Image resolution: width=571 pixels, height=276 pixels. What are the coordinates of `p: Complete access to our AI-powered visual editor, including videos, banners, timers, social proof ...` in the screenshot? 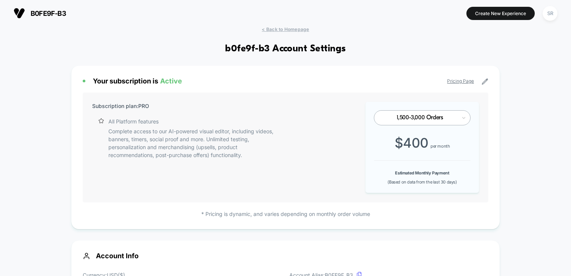 It's located at (195, 143).